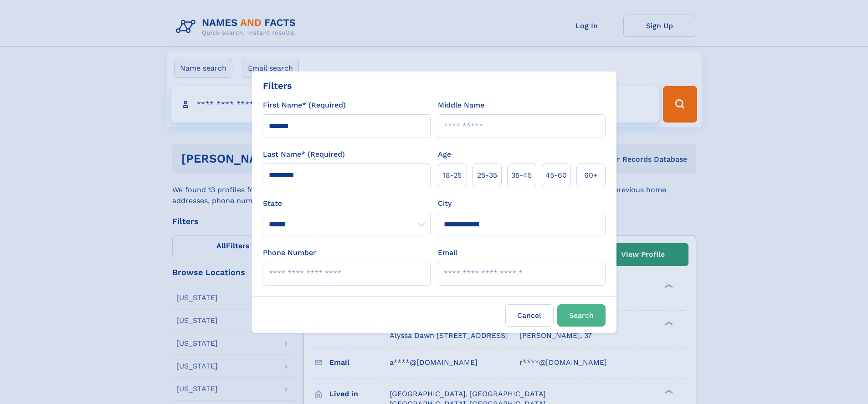  What do you see at coordinates (452, 175) in the screenshot?
I see `span: 18‑25` at bounding box center [452, 175].